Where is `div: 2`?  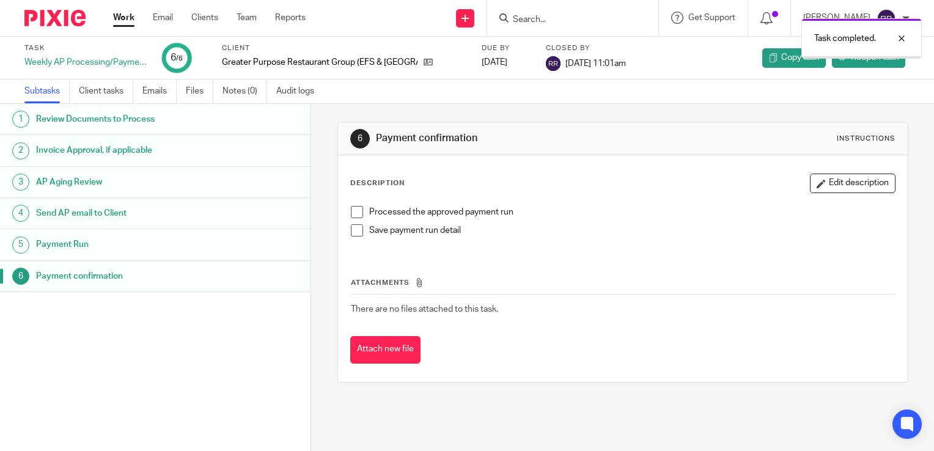 div: 2 is located at coordinates (21, 151).